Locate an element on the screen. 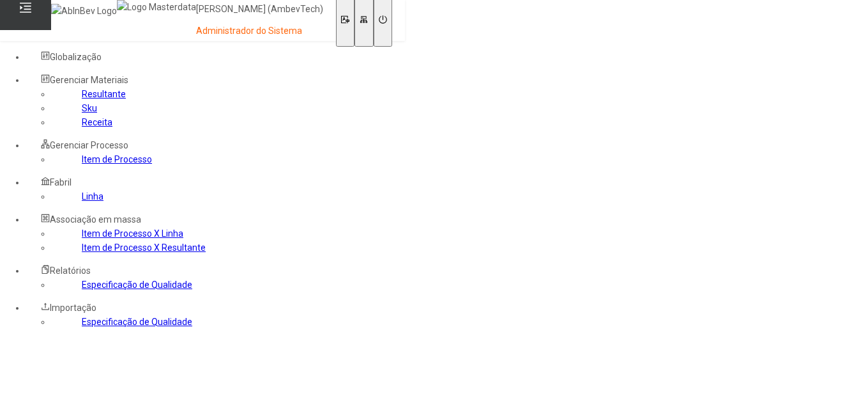 Image resolution: width=868 pixels, height=405 pixels. span: Globalização is located at coordinates (75, 57).